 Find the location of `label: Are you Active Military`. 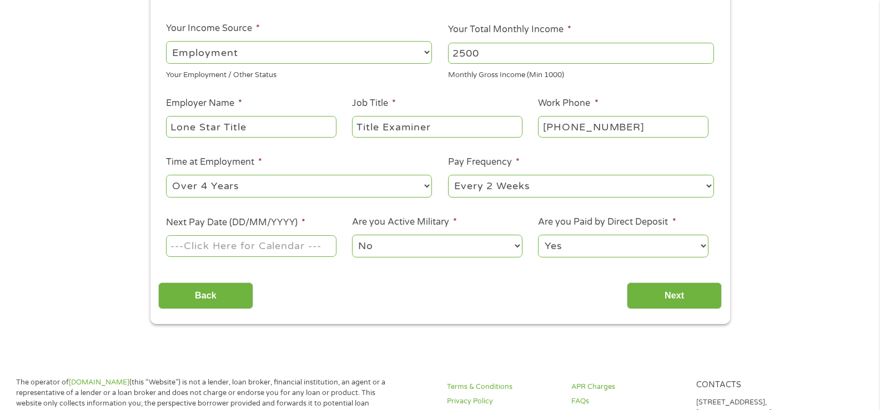

label: Are you Active Military is located at coordinates (404, 222).